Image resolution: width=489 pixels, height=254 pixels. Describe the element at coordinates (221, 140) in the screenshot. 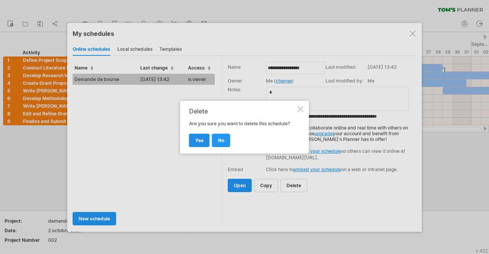

I see `a: no` at that location.